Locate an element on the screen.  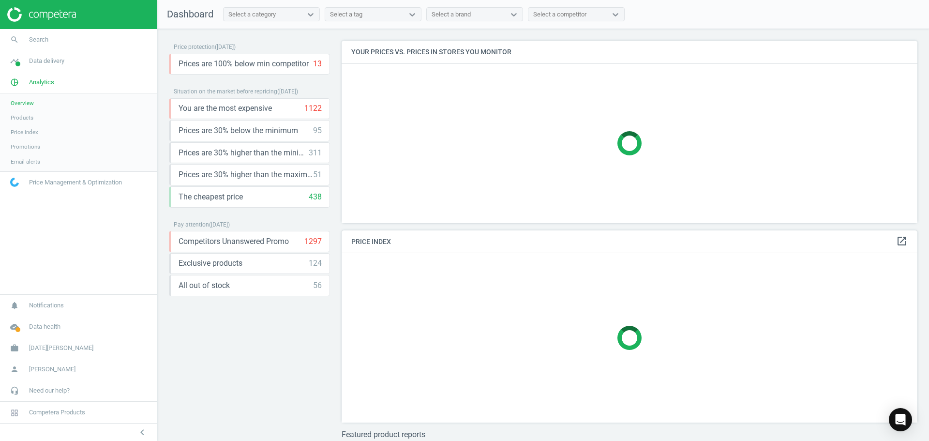
span: Search is located at coordinates (39, 40).